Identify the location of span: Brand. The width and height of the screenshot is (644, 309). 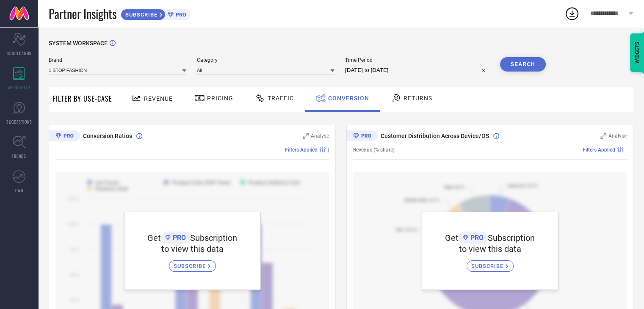
(117, 60).